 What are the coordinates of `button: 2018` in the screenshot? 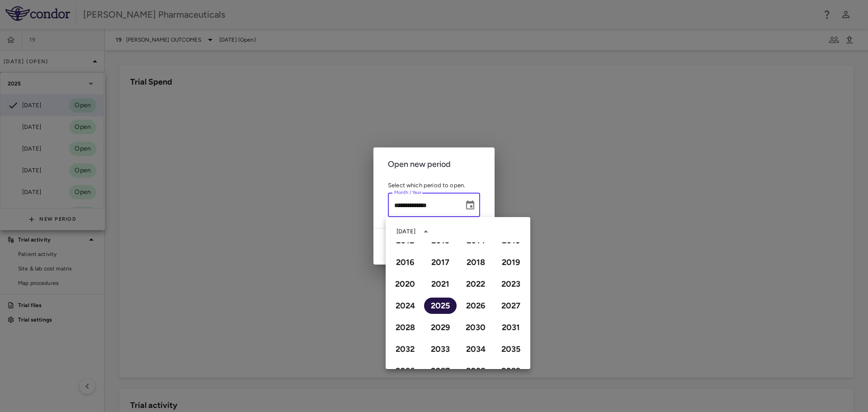 It's located at (475, 263).